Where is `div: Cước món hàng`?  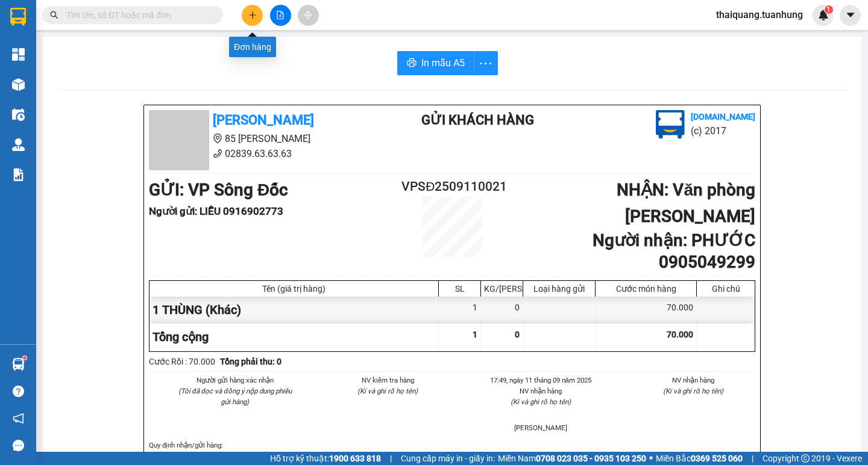 div: Cước món hàng is located at coordinates (645, 289).